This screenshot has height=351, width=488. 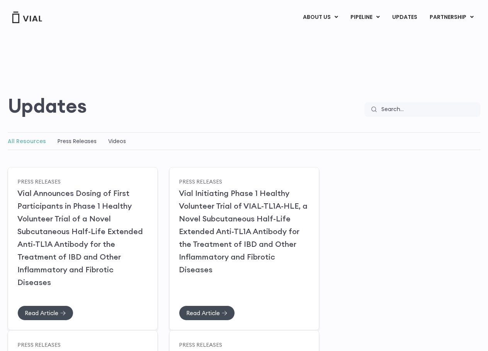 What do you see at coordinates (27, 17) in the screenshot?
I see `img: Vial Logo` at bounding box center [27, 17].